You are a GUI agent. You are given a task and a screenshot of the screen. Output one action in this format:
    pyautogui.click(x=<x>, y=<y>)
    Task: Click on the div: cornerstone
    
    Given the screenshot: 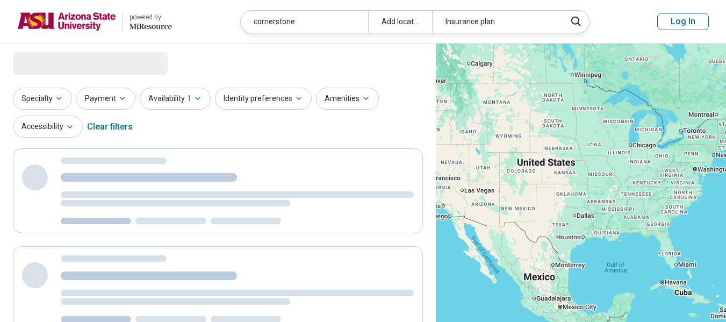 What is the action you would take?
    pyautogui.click(x=304, y=21)
    